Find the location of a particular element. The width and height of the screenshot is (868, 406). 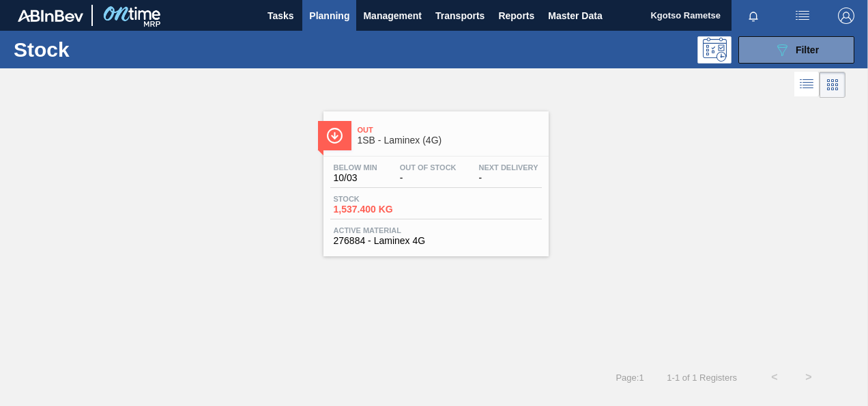

span: 1 - 1 of 1 Registers is located at coordinates (701, 377).